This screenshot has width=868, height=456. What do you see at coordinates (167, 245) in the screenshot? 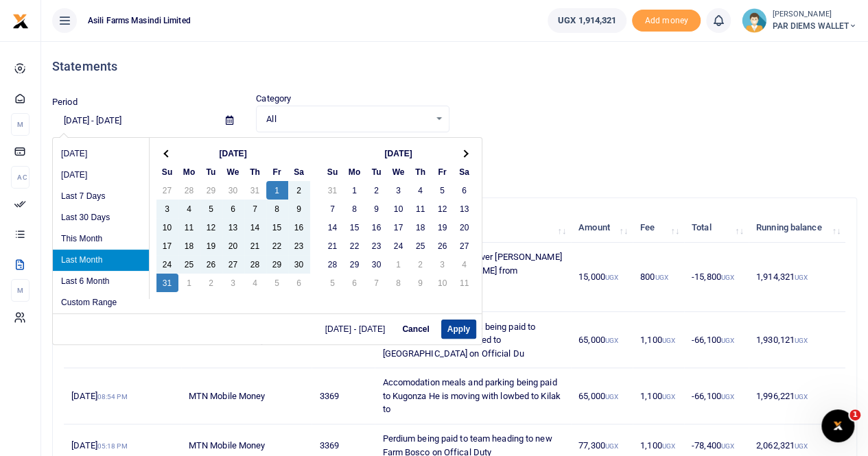
I see `td: 17` at bounding box center [167, 245].